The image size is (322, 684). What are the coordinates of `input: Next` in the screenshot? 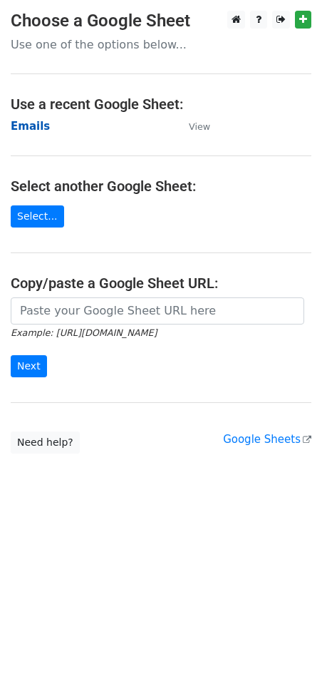 It's located at (29, 366).